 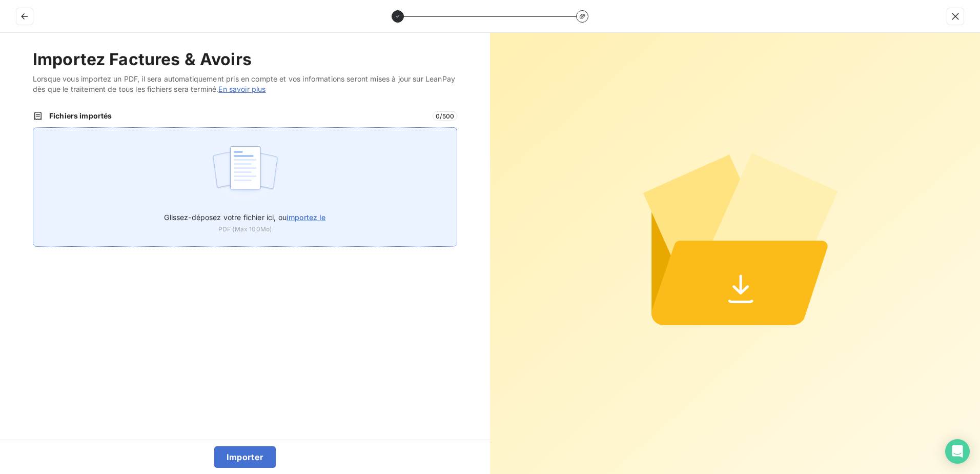 What do you see at coordinates (245, 84) in the screenshot?
I see `span: Lorsque vous importez un PDF, il sera automatiquement pris en compte et vos informations seront m...` at bounding box center [245, 84].